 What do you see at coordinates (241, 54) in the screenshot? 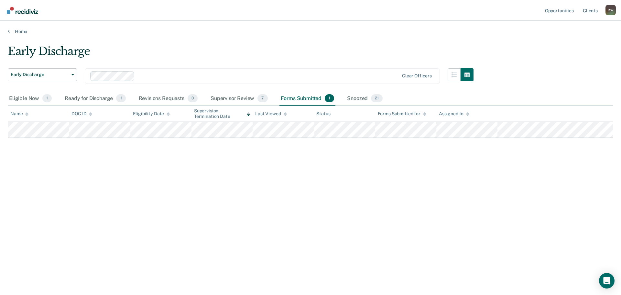
I see `div: Early Discharge` at bounding box center [241, 54].